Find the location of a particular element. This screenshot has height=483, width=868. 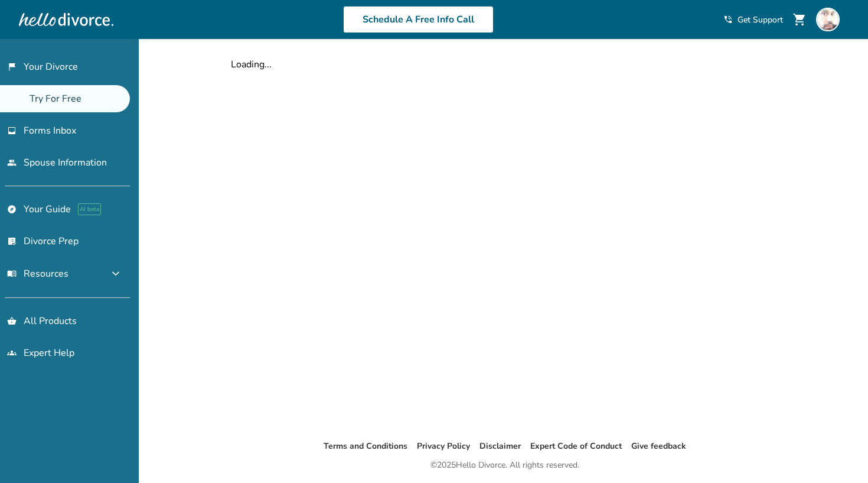

span: phone_in_talk is located at coordinates (728, 19).